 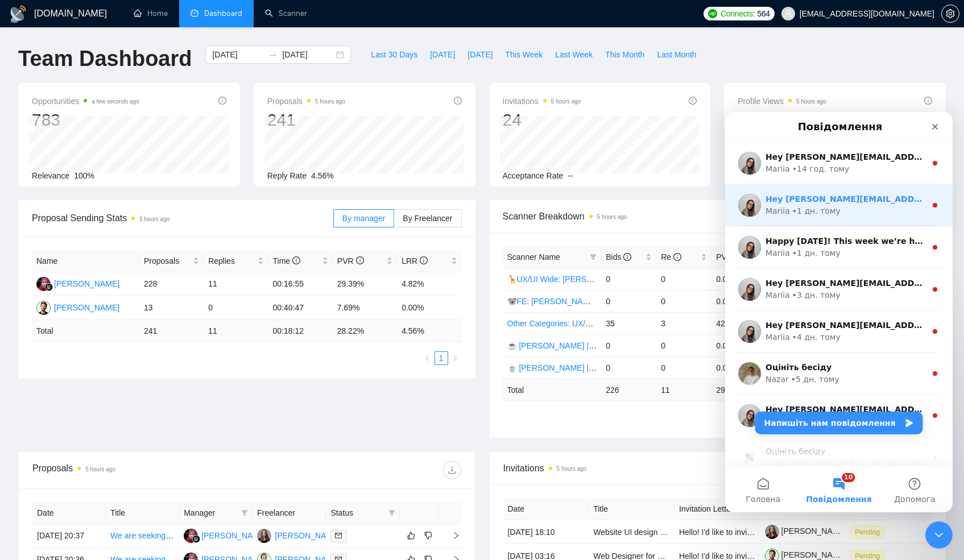 I want to click on div: 188, so click(x=782, y=120).